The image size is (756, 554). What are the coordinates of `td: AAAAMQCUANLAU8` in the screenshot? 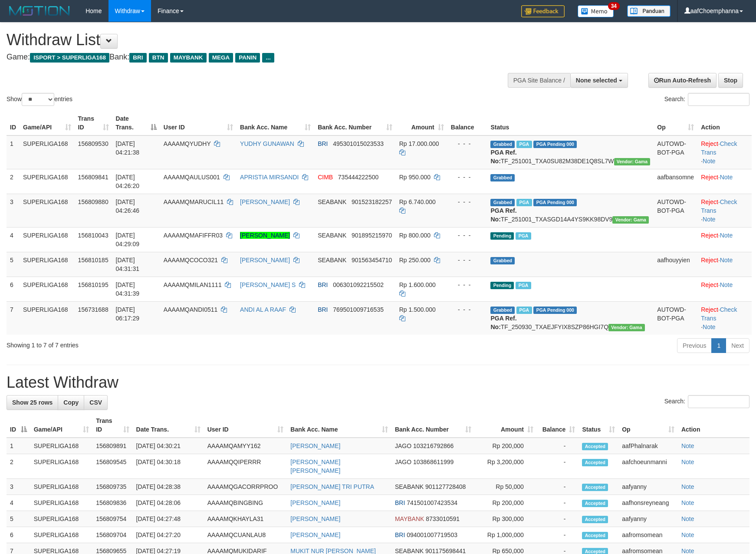 It's located at (245, 535).